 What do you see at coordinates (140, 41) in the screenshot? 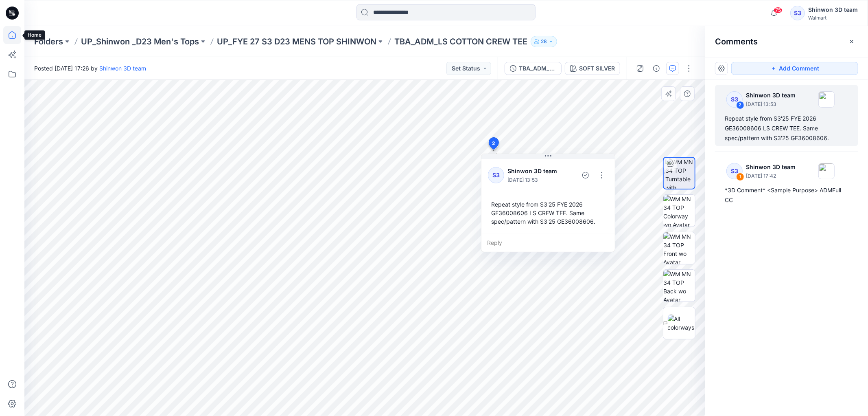
I see `a: UP_Shinwon _D23 Men's Tops` at bounding box center [140, 41].